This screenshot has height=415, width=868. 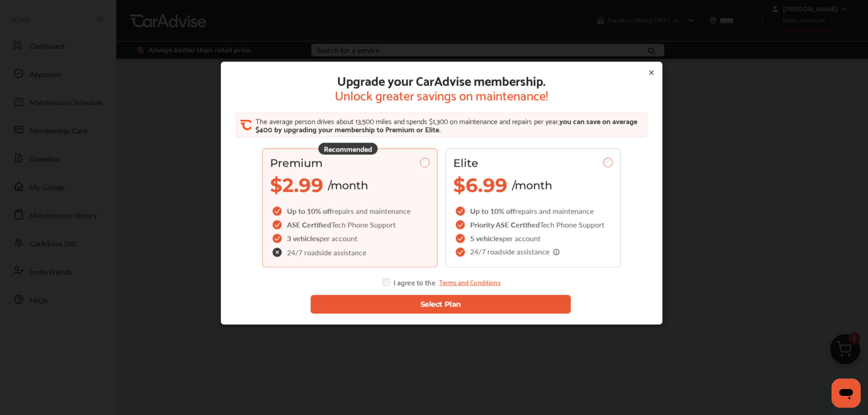 I want to click on button: Select Plan, so click(x=441, y=304).